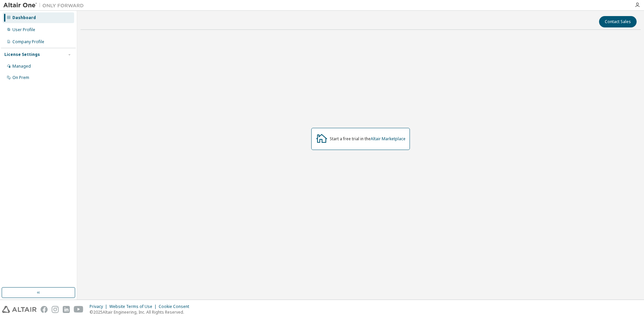 The width and height of the screenshot is (644, 319). Describe the element at coordinates (45, 5) in the screenshot. I see `img: Altair One` at that location.